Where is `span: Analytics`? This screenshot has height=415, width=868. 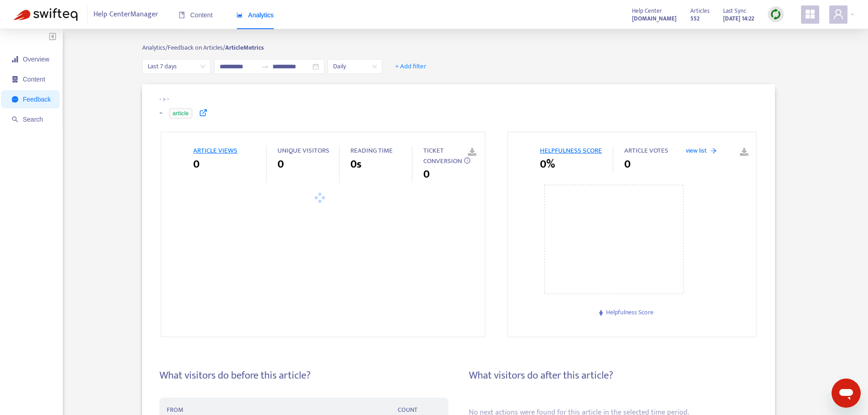
span: Analytics is located at coordinates (255, 15).